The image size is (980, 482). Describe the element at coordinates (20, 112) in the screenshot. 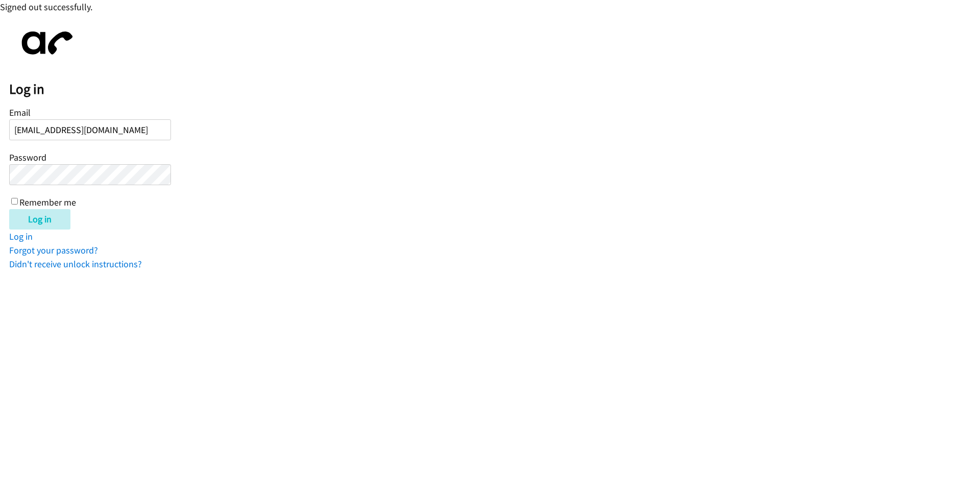

I see `label: Email` at that location.